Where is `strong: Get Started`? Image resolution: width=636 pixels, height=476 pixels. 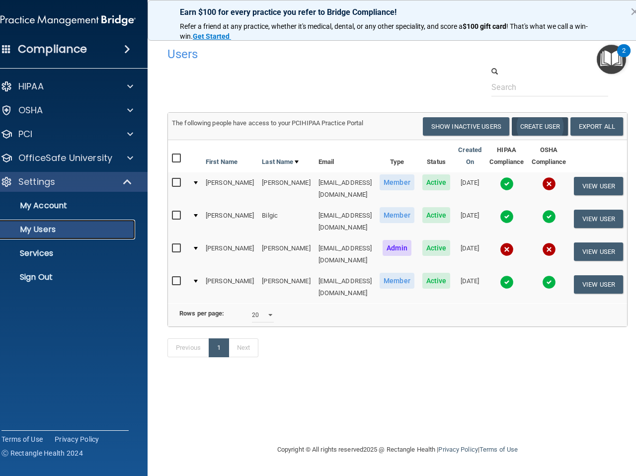 strong: Get Started is located at coordinates (211, 36).